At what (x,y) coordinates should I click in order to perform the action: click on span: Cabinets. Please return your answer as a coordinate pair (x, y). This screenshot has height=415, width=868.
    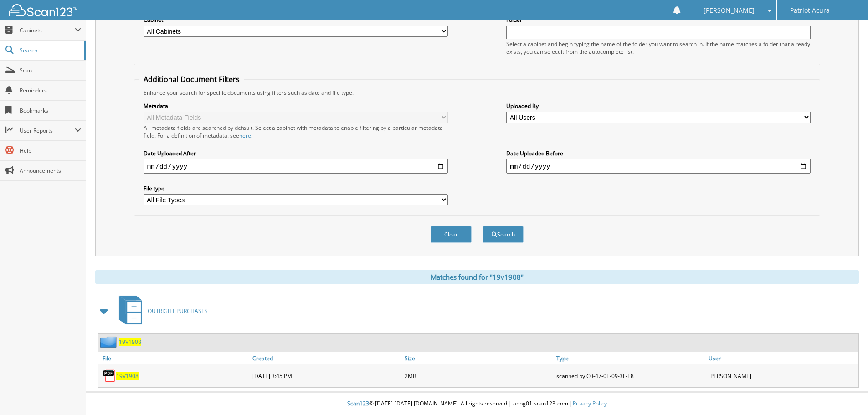
    Looking at the image, I should click on (47, 30).